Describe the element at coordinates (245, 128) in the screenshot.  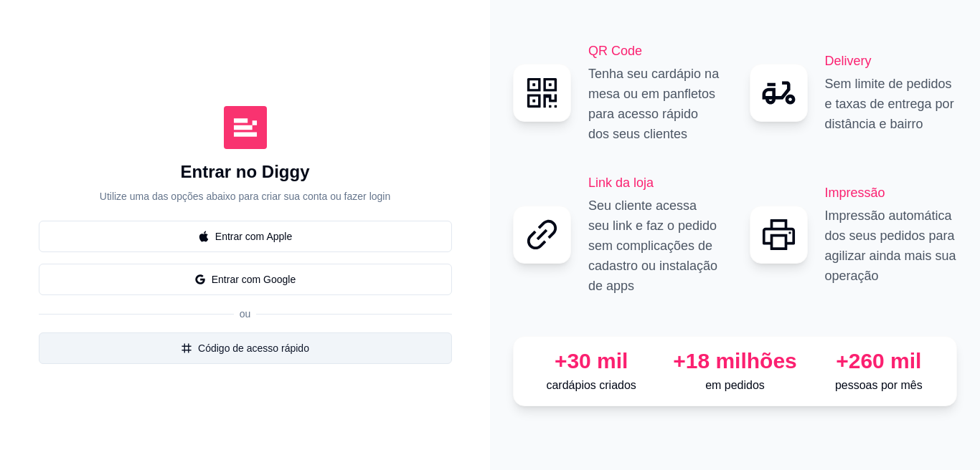
I see `img: Diggy` at that location.